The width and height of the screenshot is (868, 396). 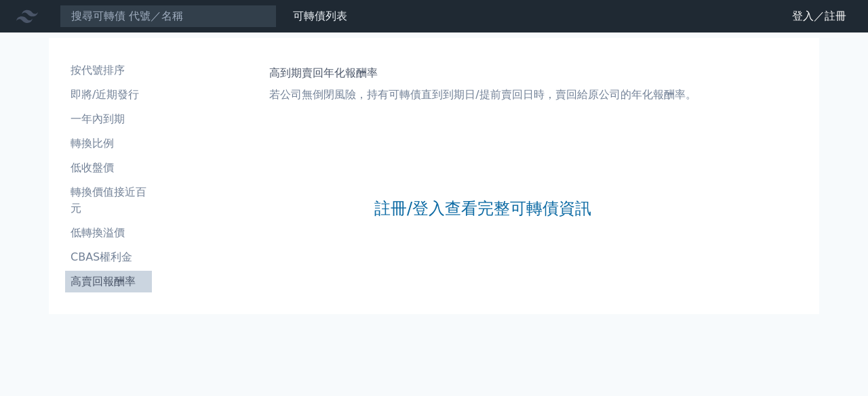 What do you see at coordinates (108, 119) in the screenshot?
I see `a: 一年內到期` at bounding box center [108, 119].